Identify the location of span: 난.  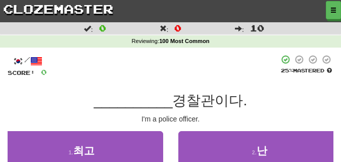
(262, 150).